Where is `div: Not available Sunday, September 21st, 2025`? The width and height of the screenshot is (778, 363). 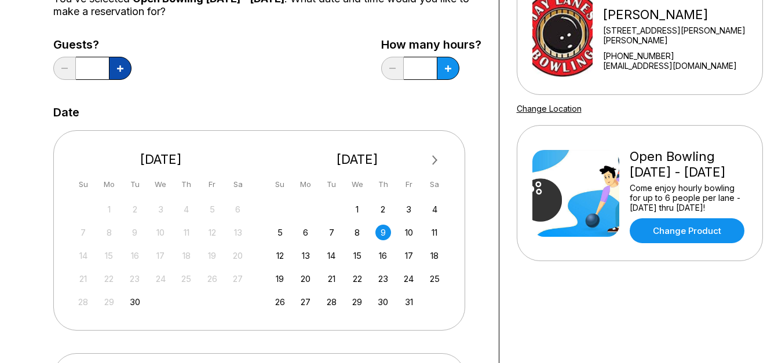 div: Not available Sunday, September 21st, 2025 is located at coordinates (83, 279).